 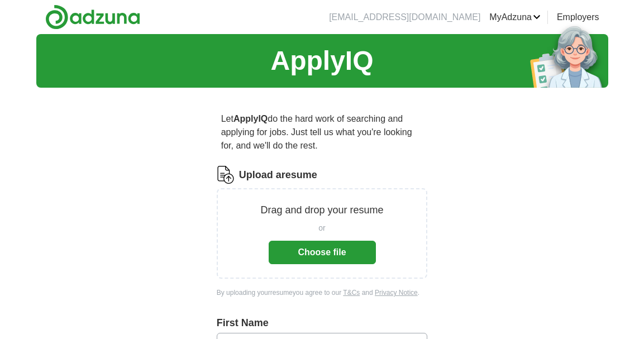 I want to click on label: Upload a resume, so click(x=278, y=175).